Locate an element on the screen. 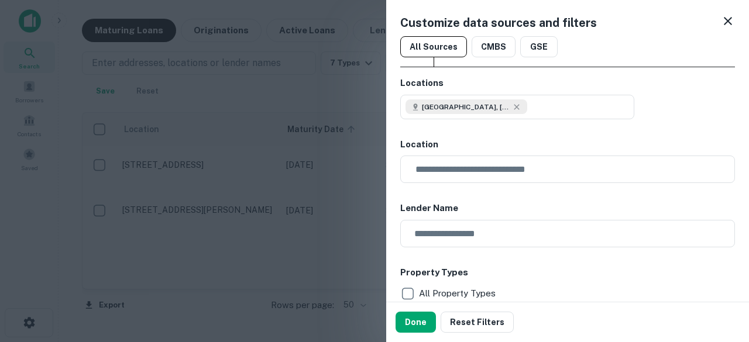  button: Reset Filters is located at coordinates (477, 322).